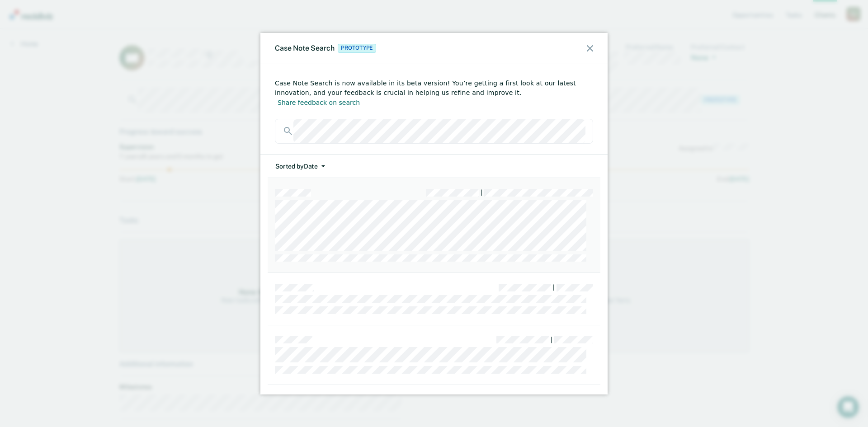  Describe the element at coordinates (327, 48) in the screenshot. I see `div: Case Note Search` at that location.